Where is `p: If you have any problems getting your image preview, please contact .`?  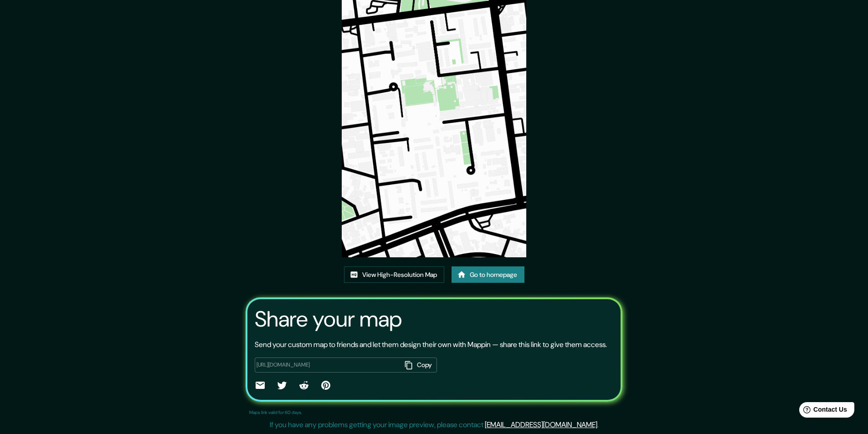 p: If you have any problems getting your image preview, please contact . is located at coordinates (434, 425).